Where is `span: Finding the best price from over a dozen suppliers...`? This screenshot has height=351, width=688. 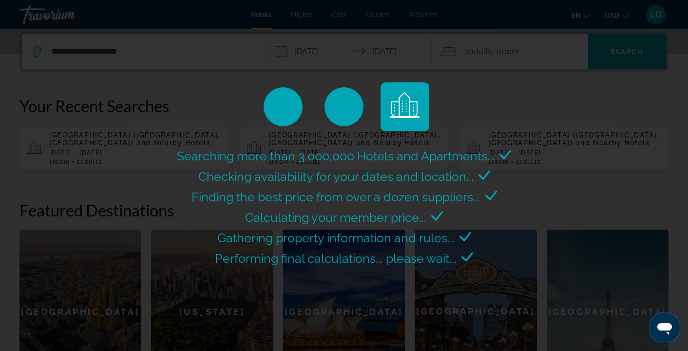 span: Finding the best price from over a dozen suppliers... is located at coordinates (336, 197).